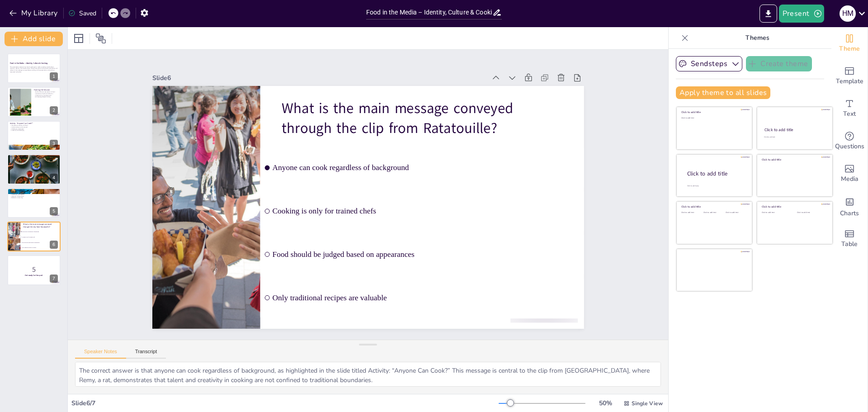 This screenshot has width=868, height=412. I want to click on div: Add a table, so click(850, 238).